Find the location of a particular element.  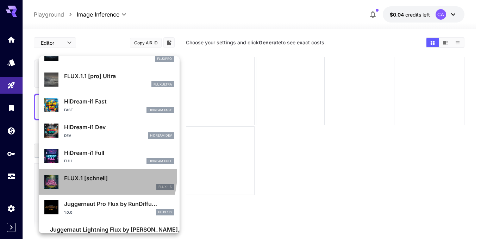

p: HiDream Fast is located at coordinates (160, 110).